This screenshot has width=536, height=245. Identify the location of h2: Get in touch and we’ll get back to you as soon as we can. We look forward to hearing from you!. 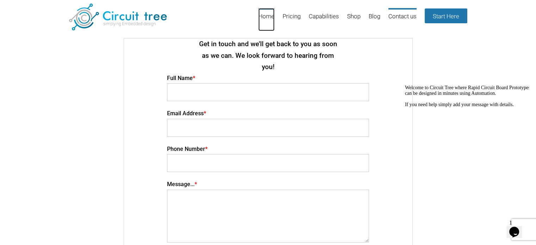
(268, 56).